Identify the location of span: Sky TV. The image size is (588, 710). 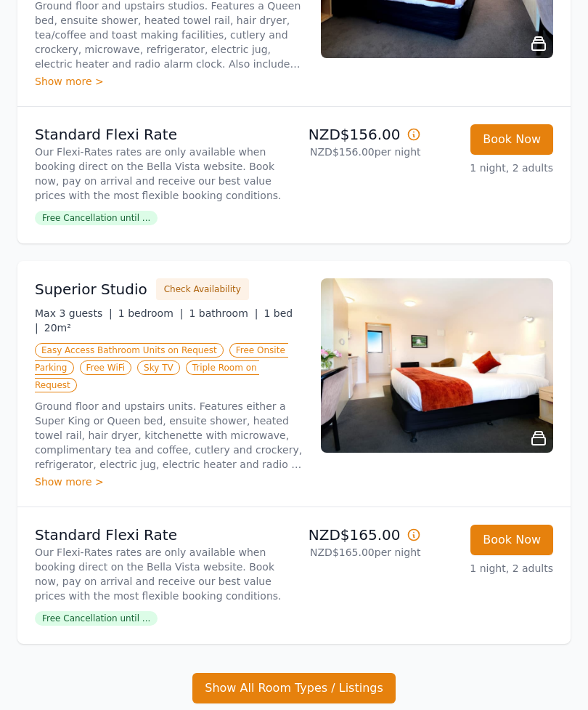
(158, 368).